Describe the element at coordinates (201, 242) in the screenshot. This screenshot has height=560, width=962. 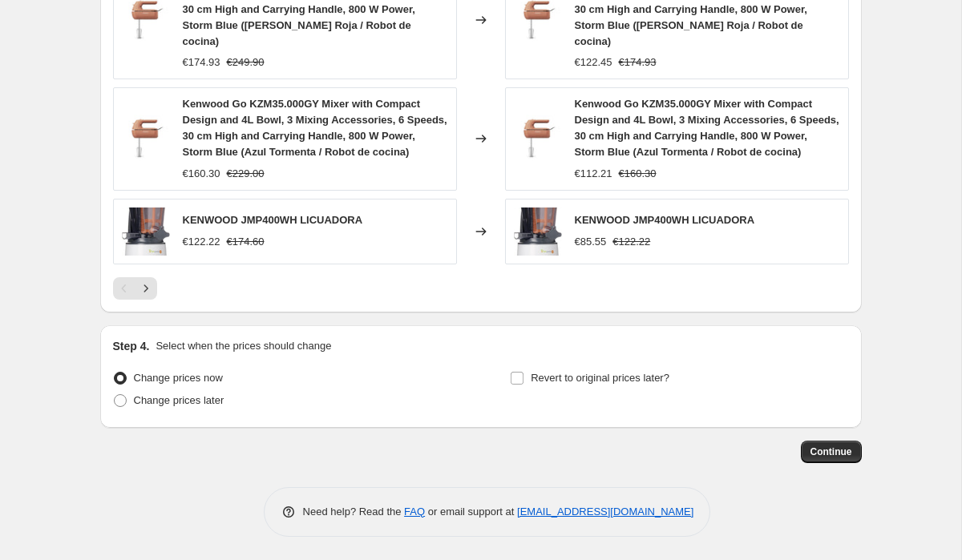
I see `div: €122.22` at that location.